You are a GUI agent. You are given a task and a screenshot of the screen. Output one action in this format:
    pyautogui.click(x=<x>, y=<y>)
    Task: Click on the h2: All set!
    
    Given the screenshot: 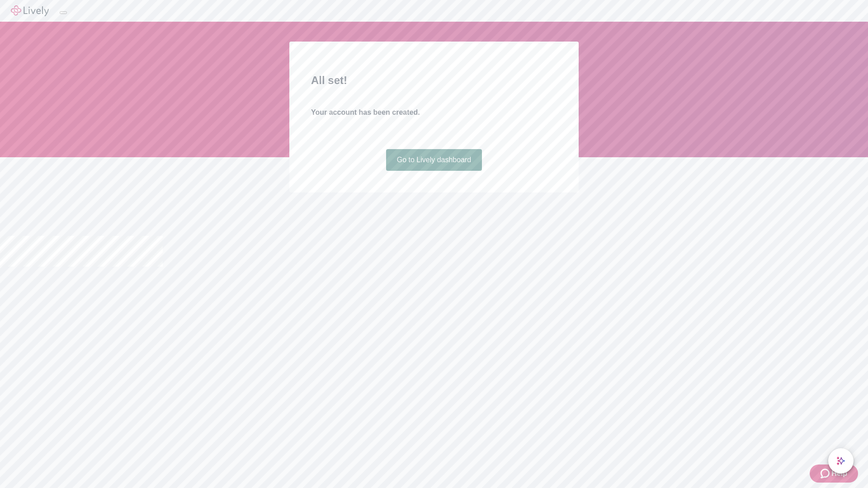 What is the action you would take?
    pyautogui.click(x=434, y=80)
    